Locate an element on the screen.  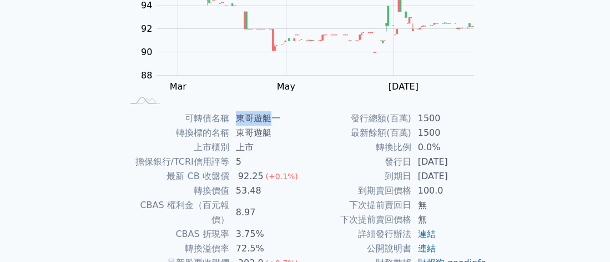
tspan: Mar is located at coordinates (178, 86).